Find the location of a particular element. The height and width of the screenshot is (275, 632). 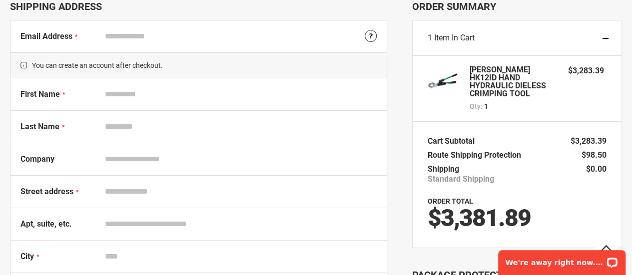

span: First Name is located at coordinates (40, 94).